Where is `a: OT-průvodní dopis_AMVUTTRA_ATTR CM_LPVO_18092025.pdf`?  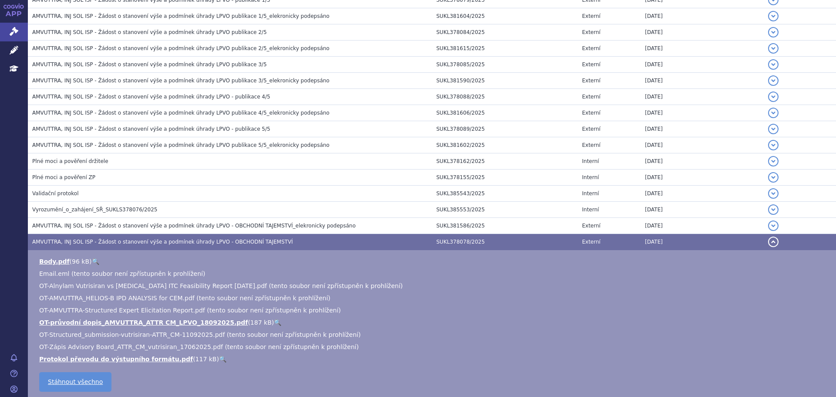
a: OT-průvodní dopis_AMVUTTRA_ATTR CM_LPVO_18092025.pdf is located at coordinates (143, 322).